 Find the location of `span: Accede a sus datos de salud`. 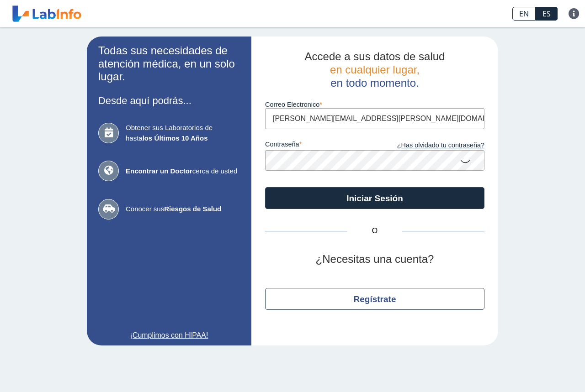

span: Accede a sus datos de salud is located at coordinates (374, 56).